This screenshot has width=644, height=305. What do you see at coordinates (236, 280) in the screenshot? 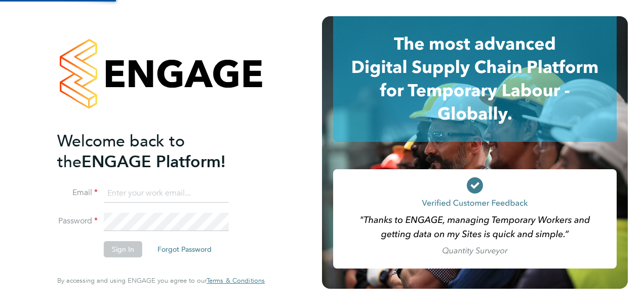
I see `span: Terms & Conditions` at bounding box center [236, 280].